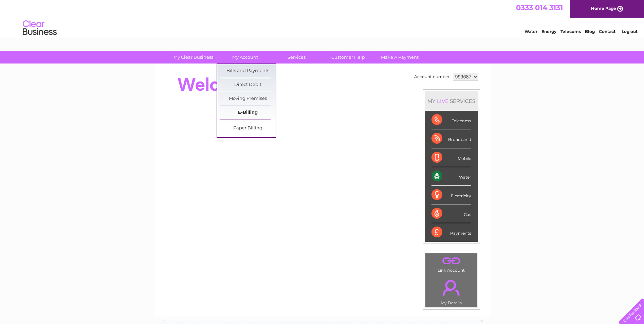 The width and height of the screenshot is (644, 324). What do you see at coordinates (451, 176) in the screenshot?
I see `div: Water` at bounding box center [451, 176].